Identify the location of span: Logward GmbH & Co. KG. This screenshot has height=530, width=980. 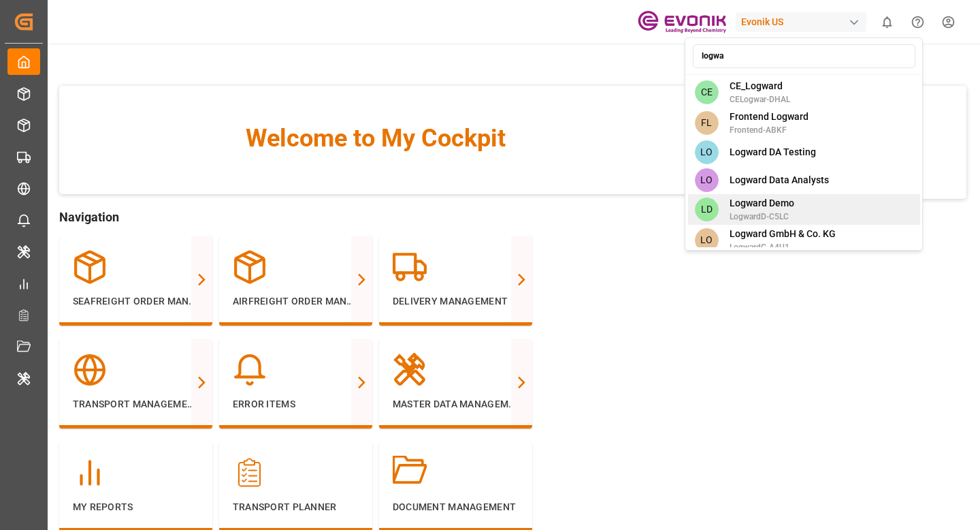
(782, 234).